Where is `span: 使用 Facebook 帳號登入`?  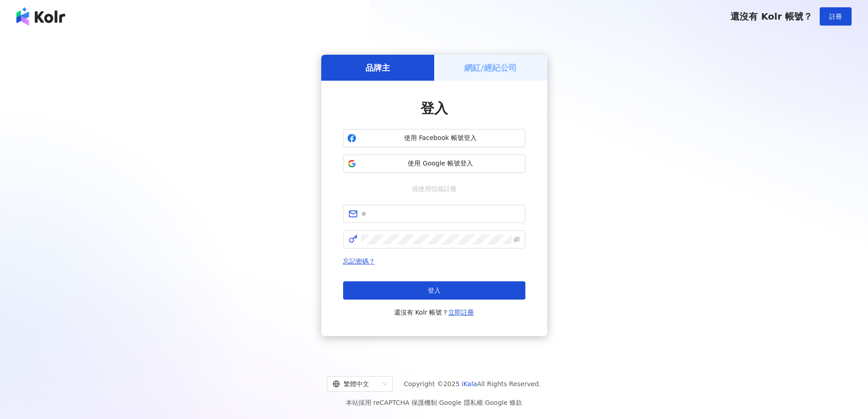
span: 使用 Facebook 帳號登入 is located at coordinates (441, 138).